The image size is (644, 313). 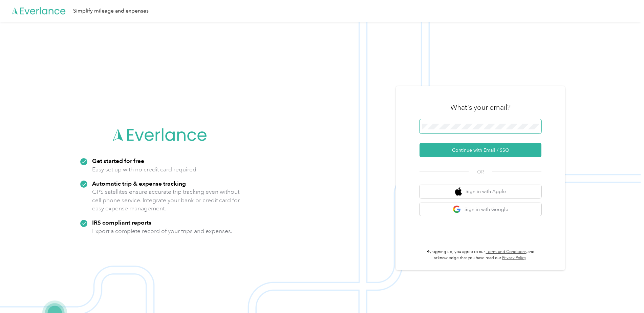 I want to click on span: OR, so click(x=481, y=171).